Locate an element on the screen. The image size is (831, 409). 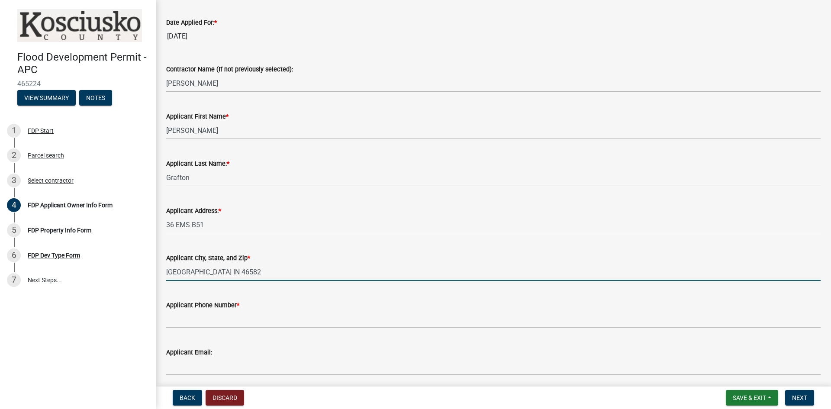
div: Select contractor is located at coordinates (51, 181).